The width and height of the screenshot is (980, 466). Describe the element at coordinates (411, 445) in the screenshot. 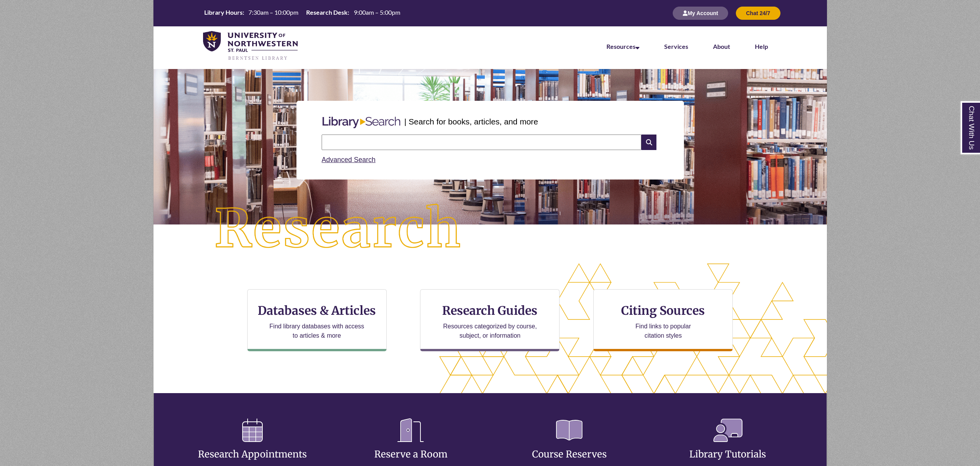

I see `a: Reserve a Room` at that location.